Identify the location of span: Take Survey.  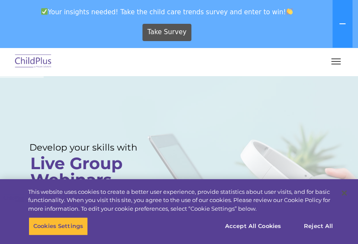
(167, 32).